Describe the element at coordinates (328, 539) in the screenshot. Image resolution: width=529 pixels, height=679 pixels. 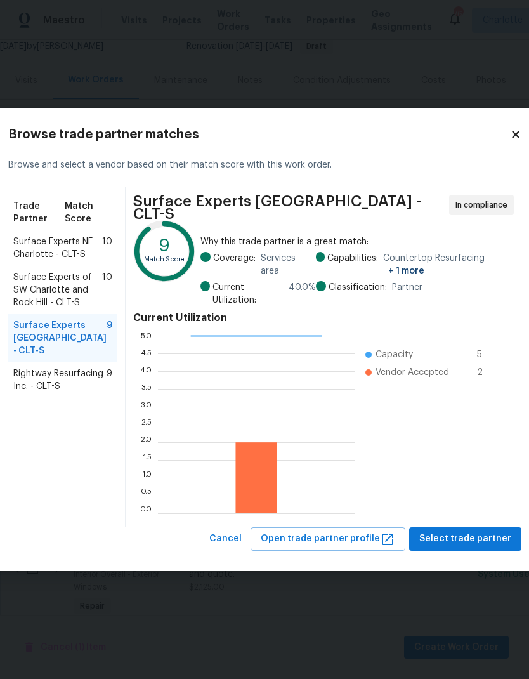
I see `span: Open trade partner profile` at that location.